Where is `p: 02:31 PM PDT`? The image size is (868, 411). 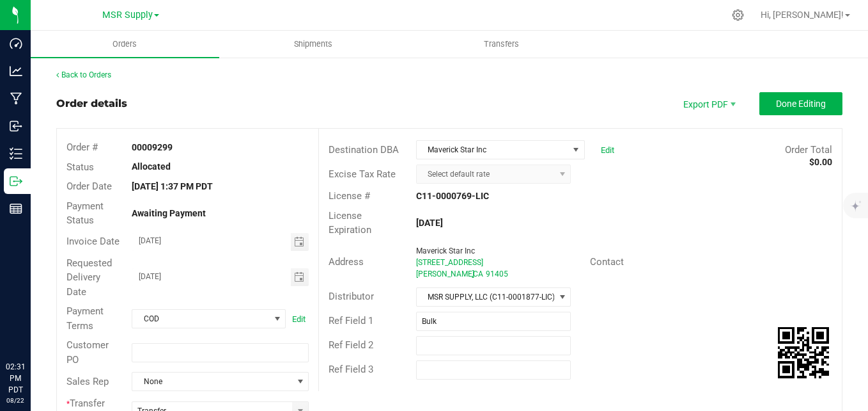 p: 02:31 PM PDT is located at coordinates (15, 378).